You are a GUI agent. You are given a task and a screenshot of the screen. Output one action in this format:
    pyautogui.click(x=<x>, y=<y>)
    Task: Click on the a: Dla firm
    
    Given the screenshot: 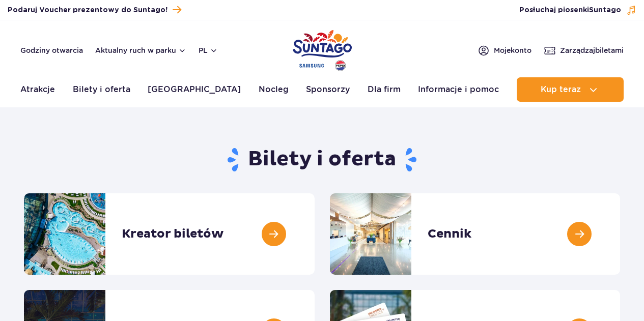 What is the action you would take?
    pyautogui.click(x=384, y=90)
    